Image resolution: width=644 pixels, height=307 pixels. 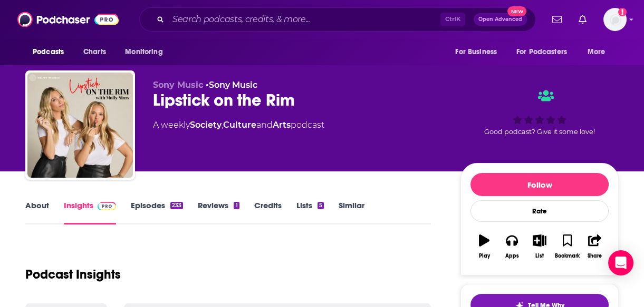 I want to click on button: Share, so click(x=595, y=247).